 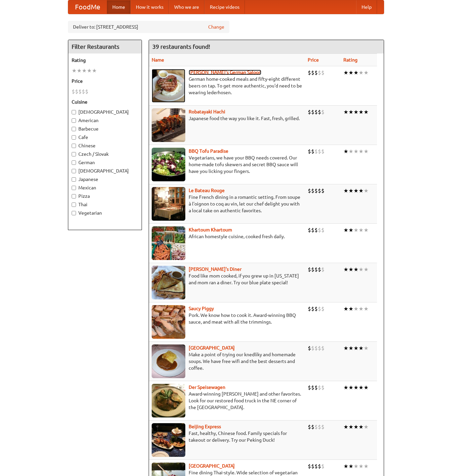 I want to click on a: Saucy Piggy, so click(x=201, y=309).